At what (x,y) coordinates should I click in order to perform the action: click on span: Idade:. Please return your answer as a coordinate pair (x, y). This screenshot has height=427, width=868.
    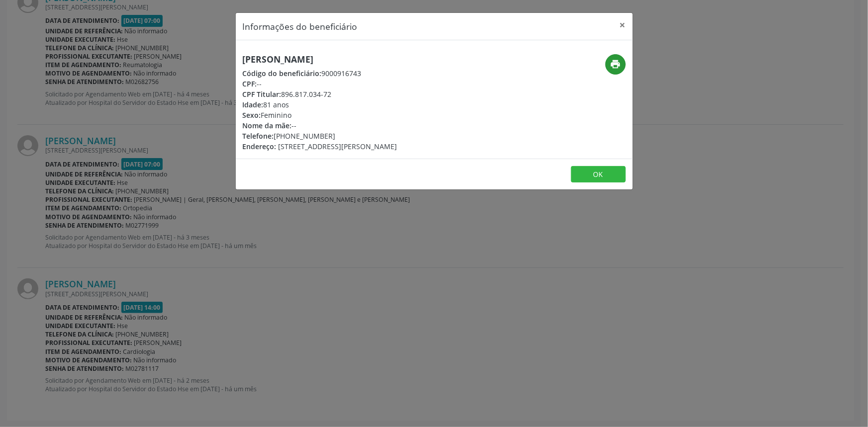
    Looking at the image, I should click on (253, 105).